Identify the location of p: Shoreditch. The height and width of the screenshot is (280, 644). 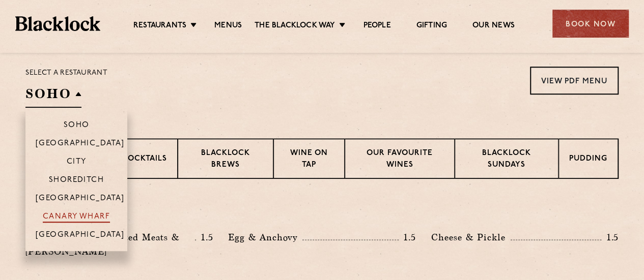
(77, 181).